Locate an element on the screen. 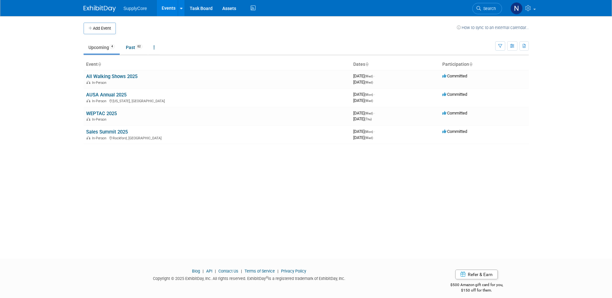 This screenshot has width=612, height=298. a: Past62 is located at coordinates (134, 47).